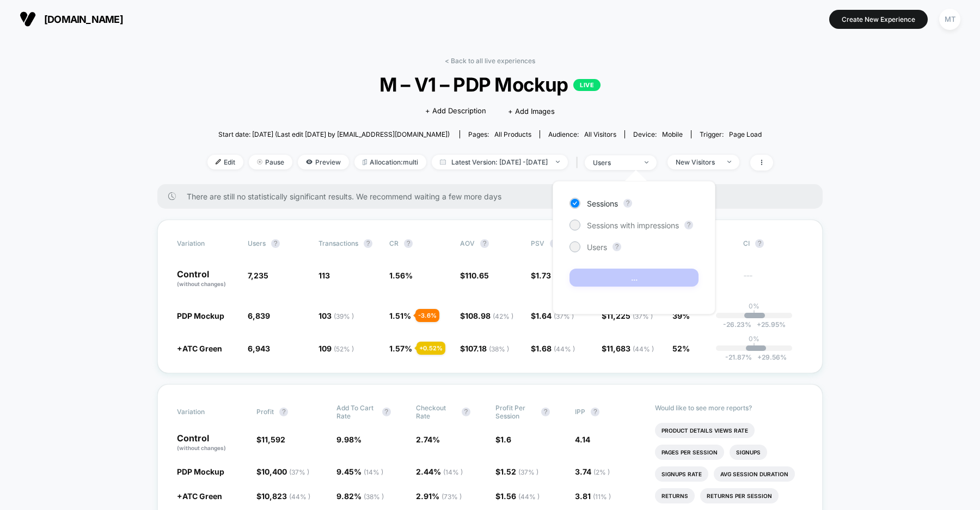 Image resolution: width=980 pixels, height=510 pixels. I want to click on span: IPP, so click(580, 411).